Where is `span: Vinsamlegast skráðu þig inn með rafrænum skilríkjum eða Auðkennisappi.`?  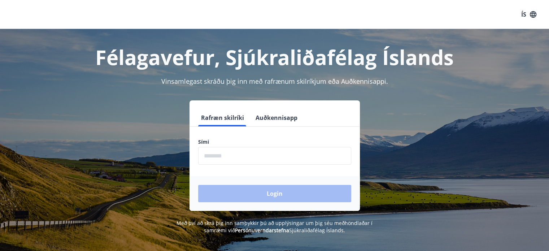 span: Vinsamlegast skráðu þig inn með rafrænum skilríkjum eða Auðkennisappi. is located at coordinates (275, 81).